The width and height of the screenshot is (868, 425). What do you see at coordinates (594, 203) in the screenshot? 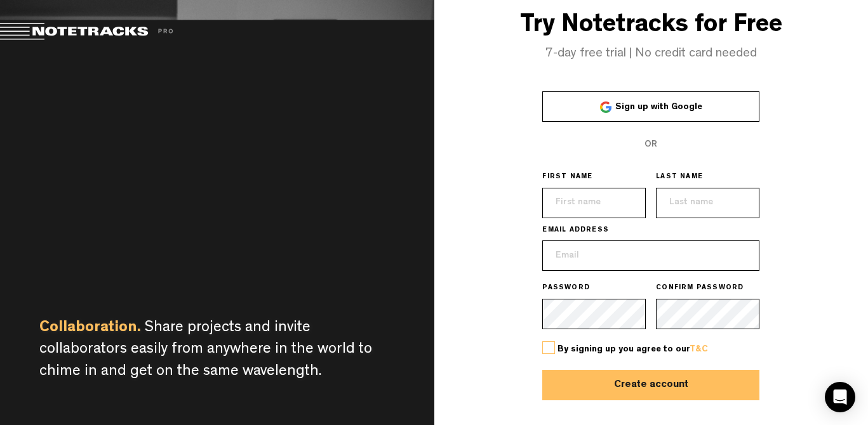
I see `input: First name` at bounding box center [594, 203].